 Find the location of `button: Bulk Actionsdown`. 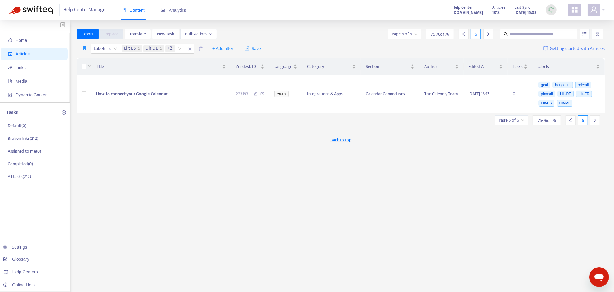

button: Bulk Actionsdown is located at coordinates (199, 34).